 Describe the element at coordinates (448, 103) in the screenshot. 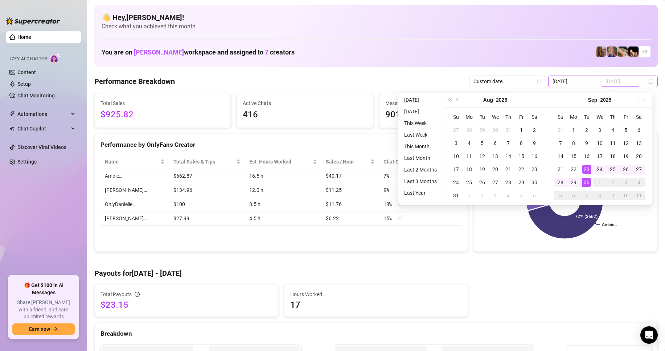

I see `span: Messages Sent` at that location.